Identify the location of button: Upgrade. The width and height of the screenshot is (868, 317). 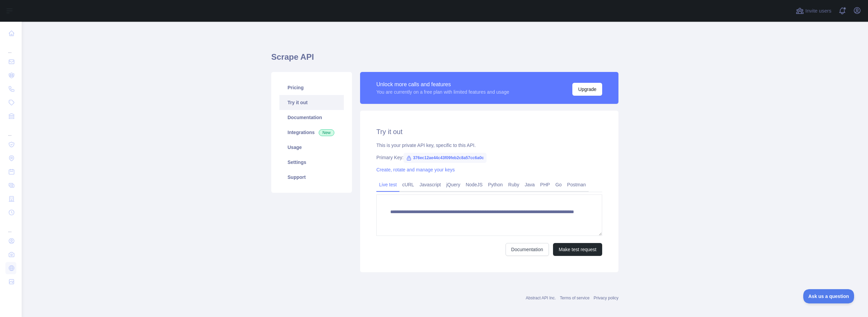
(587, 89).